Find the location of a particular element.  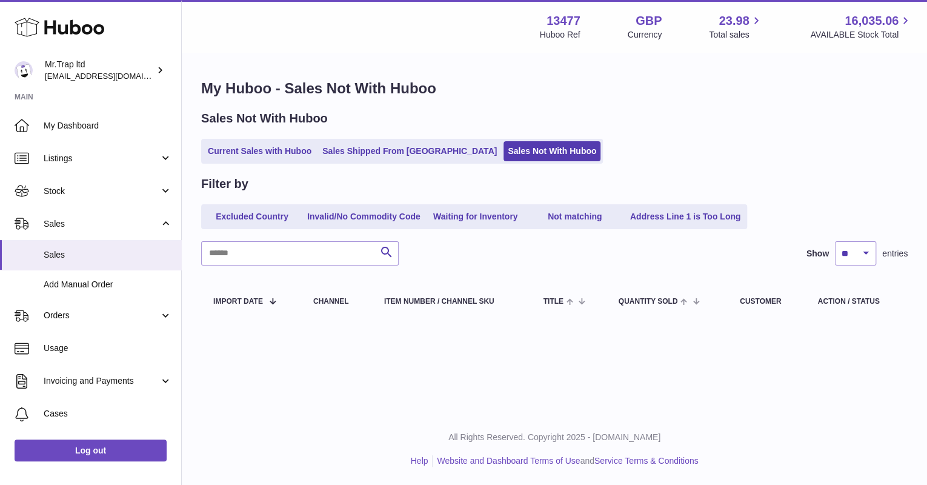

span: Listings is located at coordinates (101, 158).